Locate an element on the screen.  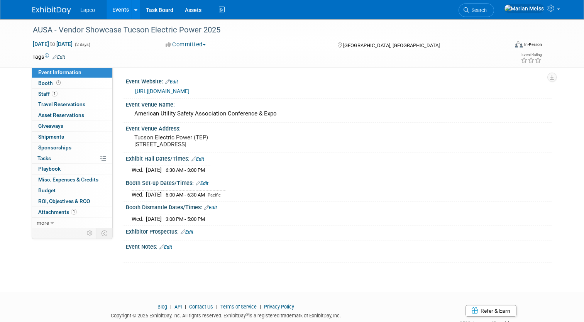
span: (2 days) is located at coordinates (82, 44).